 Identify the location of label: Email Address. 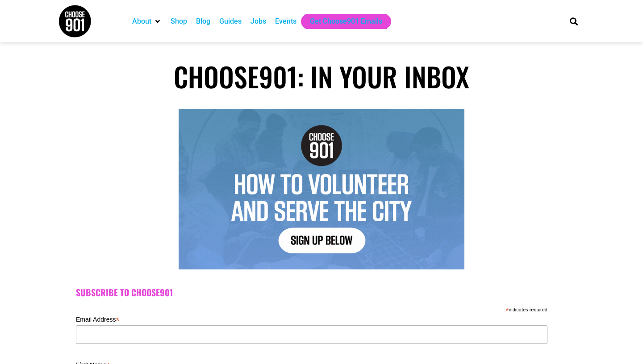
(312, 318).